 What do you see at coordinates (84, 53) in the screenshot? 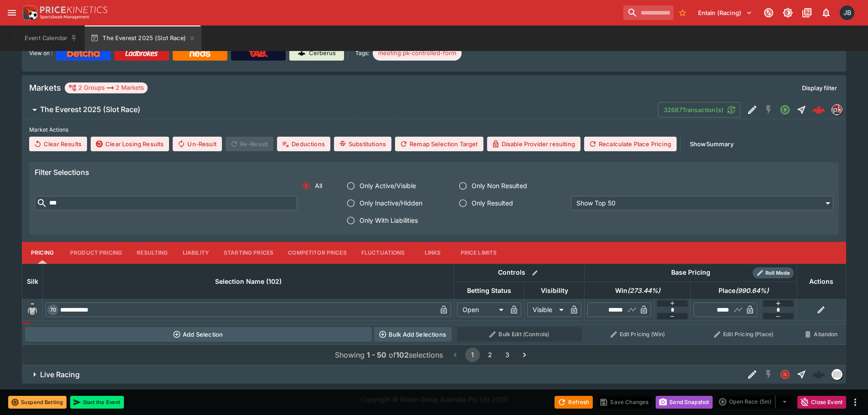
I see `img: Betcha` at bounding box center [84, 53].